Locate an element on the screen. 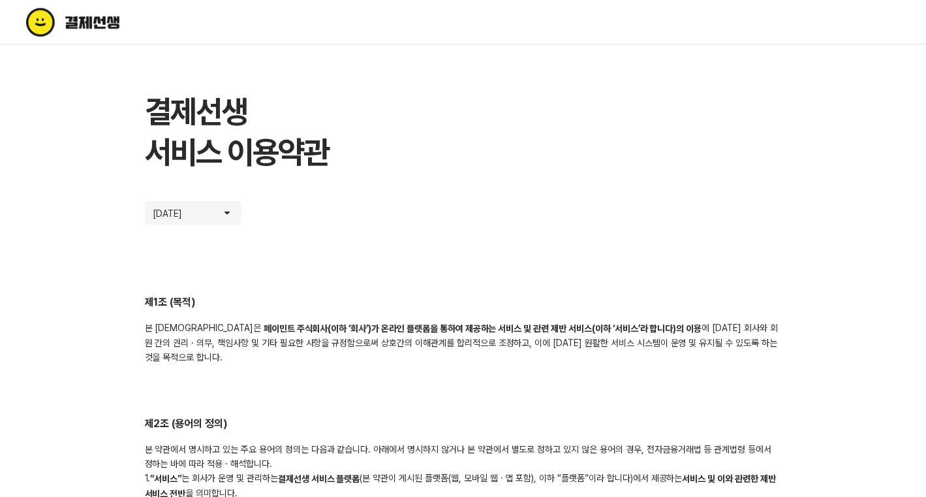 Image resolution: width=926 pixels, height=497 pixels. b: 페이민트 주식회사(이하 ‘회사’)가 온라인 플랫폼을 통하여 제공하는 서비스 및 관련 제반 서비스(이하 ‘서비스’라 합니다)의 이용 is located at coordinates (482, 328).